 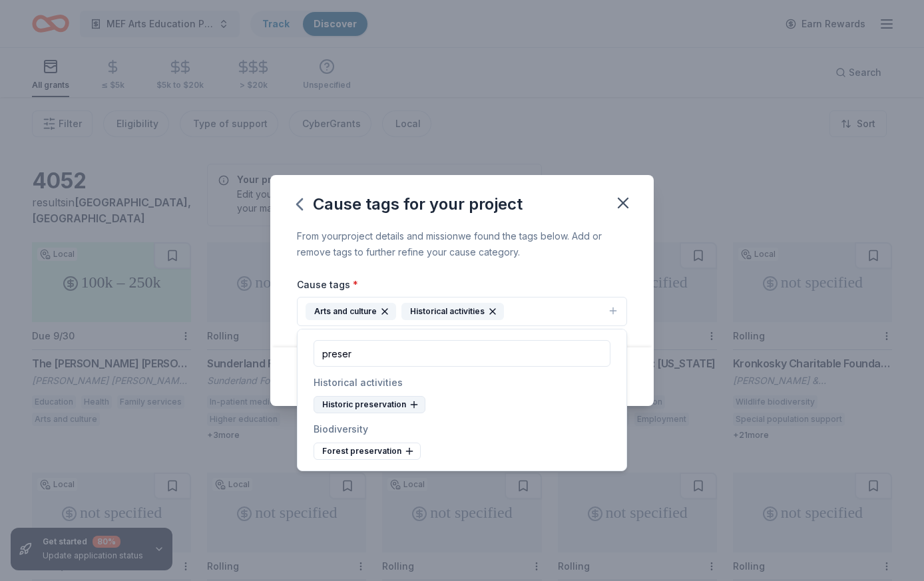 What do you see at coordinates (462, 311) in the screenshot?
I see `button: Arts and cultureHistorical activities` at bounding box center [462, 311].